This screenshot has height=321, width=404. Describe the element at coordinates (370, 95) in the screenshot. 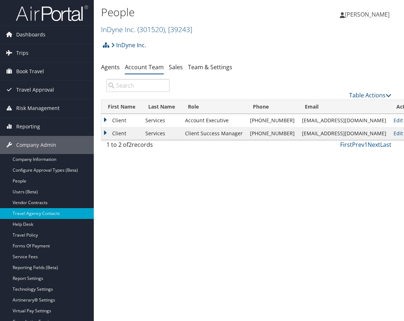

I see `a: Table Actions` at that location.